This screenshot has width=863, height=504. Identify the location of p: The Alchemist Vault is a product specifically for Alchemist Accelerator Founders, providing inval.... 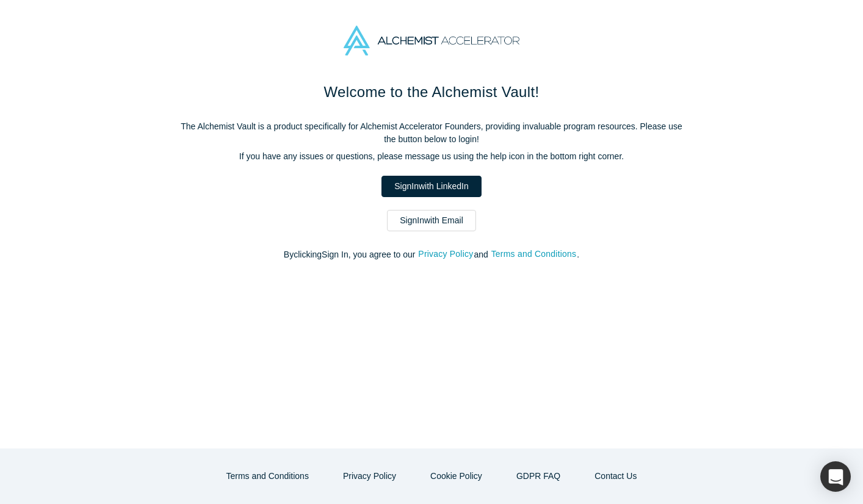
(432, 133).